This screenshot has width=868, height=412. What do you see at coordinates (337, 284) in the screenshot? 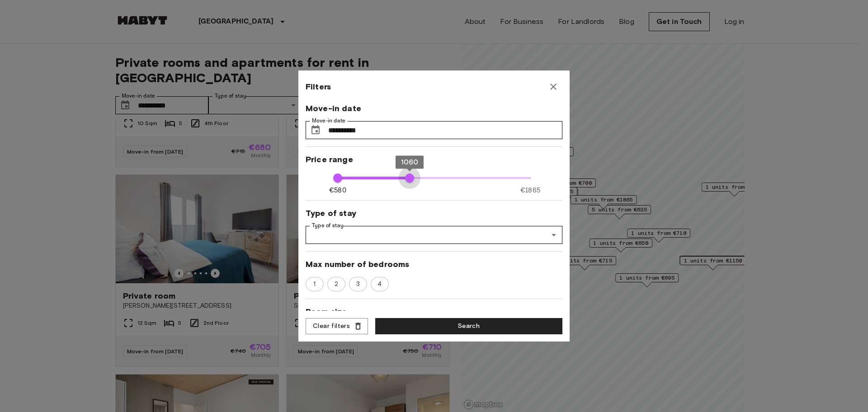
I see `div: 2` at bounding box center [337, 284].